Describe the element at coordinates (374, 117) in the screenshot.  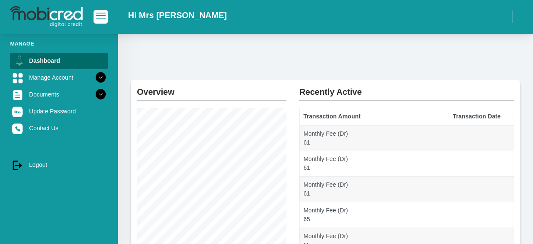
I see `th: Transaction Amount` at that location.